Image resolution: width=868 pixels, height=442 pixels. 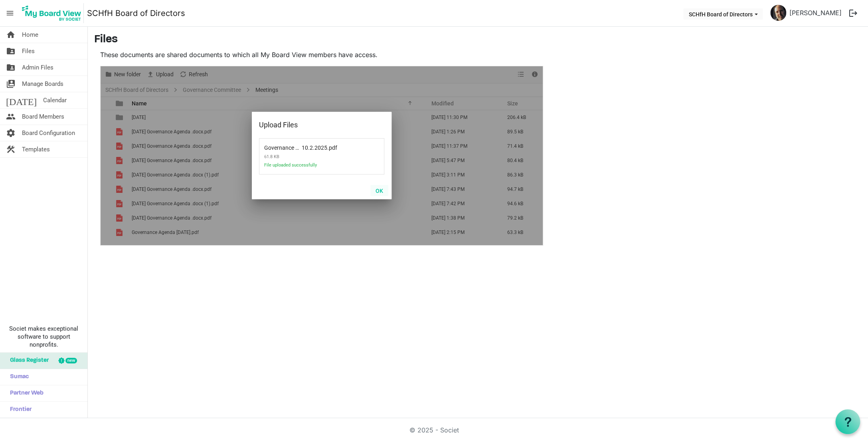 I want to click on div: Upload Files, so click(x=309, y=125).